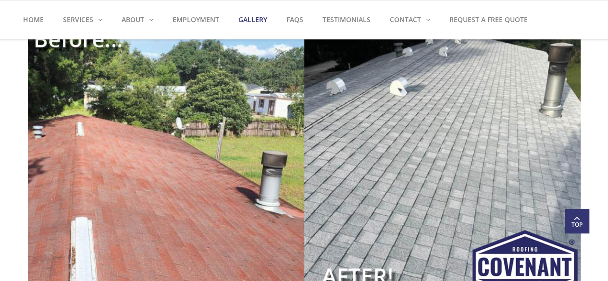  What do you see at coordinates (133, 19) in the screenshot?
I see `strong: About` at bounding box center [133, 19].